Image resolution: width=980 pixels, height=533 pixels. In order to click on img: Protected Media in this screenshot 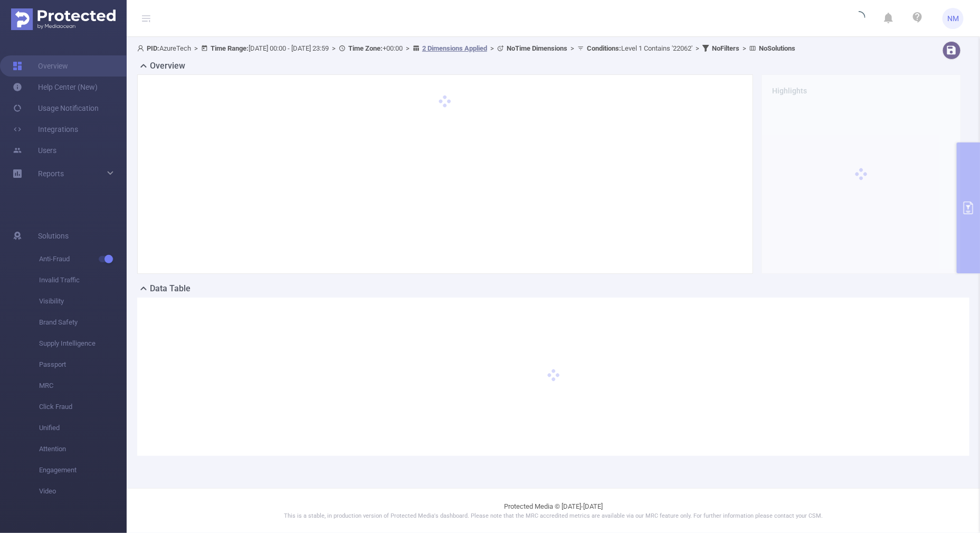, I will do `click(63, 19)`.